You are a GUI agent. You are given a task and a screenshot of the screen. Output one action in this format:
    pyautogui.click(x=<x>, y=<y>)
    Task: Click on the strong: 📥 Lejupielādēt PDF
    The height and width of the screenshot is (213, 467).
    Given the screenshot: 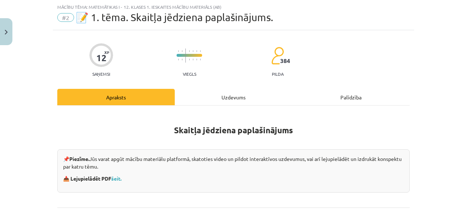 What is the action you would take?
    pyautogui.click(x=93, y=179)
    